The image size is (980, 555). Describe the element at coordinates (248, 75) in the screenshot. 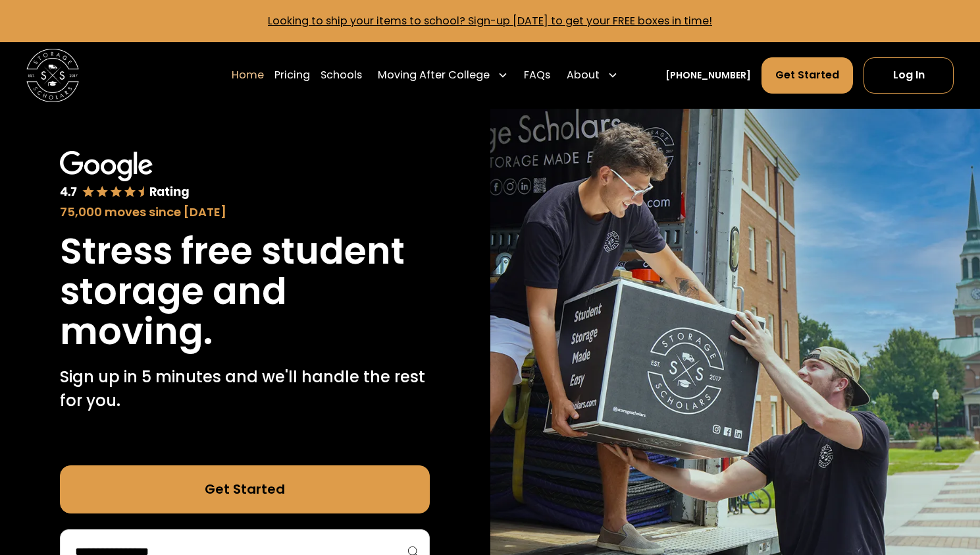

I see `a: Home` at that location.